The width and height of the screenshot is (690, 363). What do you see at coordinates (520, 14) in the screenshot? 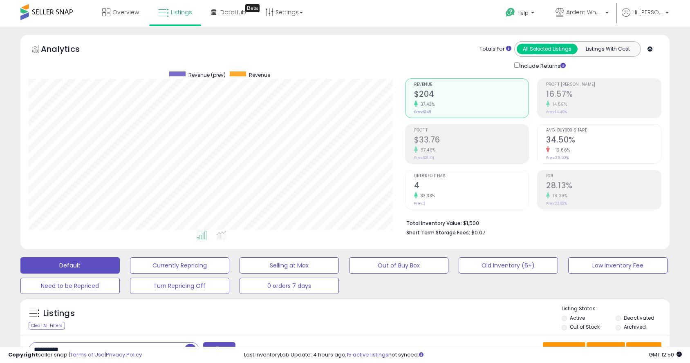
I see `a: Help` at bounding box center [520, 14].